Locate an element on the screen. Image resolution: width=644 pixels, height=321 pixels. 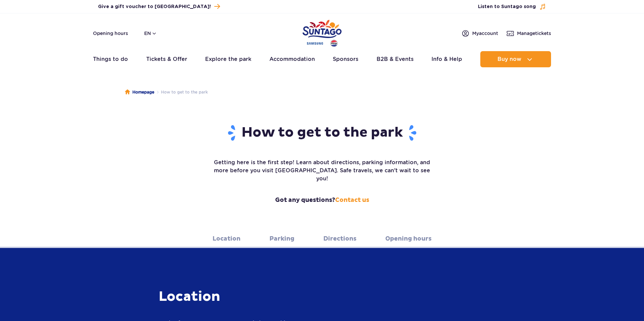
a: Location is located at coordinates (226, 239).